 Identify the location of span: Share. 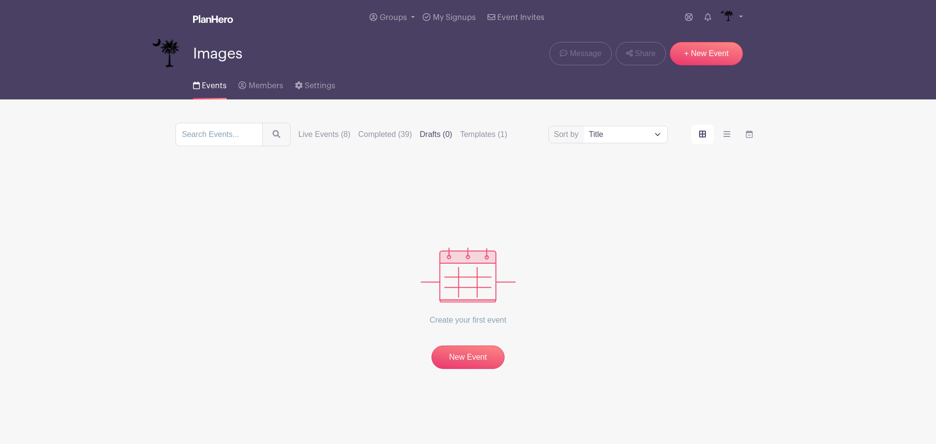
(645, 54).